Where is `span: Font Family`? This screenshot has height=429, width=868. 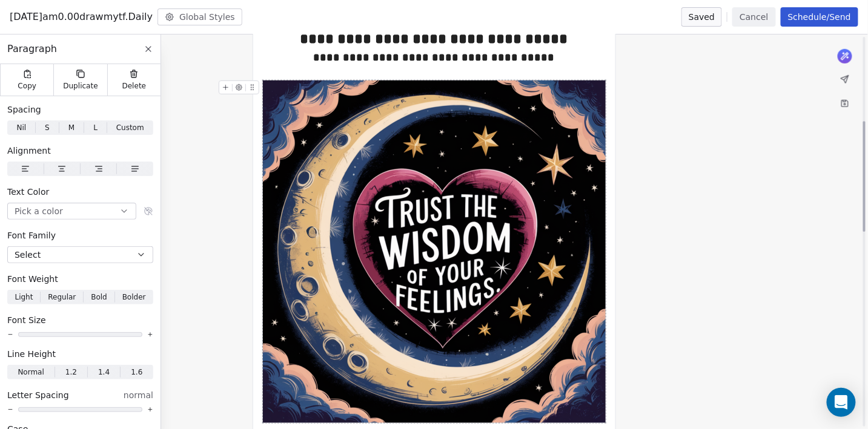
span: Font Family is located at coordinates (32, 235).